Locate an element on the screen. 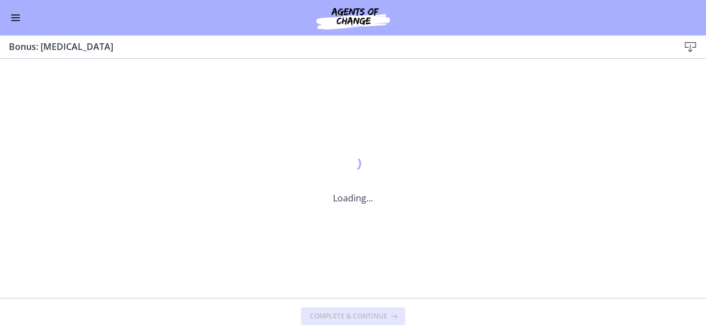 This screenshot has height=334, width=706. button: Enable menu is located at coordinates (16, 18).